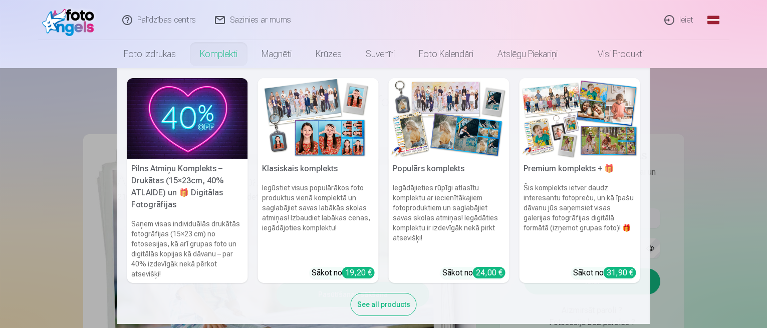  I want to click on a: Pilns Atmiņu Komplekts – Drukātas (15×23cm, 40% ATLAIDE) un 🎁 Digitālas Fotogrāfijas Pilns Atmiņu..., so click(187, 180).